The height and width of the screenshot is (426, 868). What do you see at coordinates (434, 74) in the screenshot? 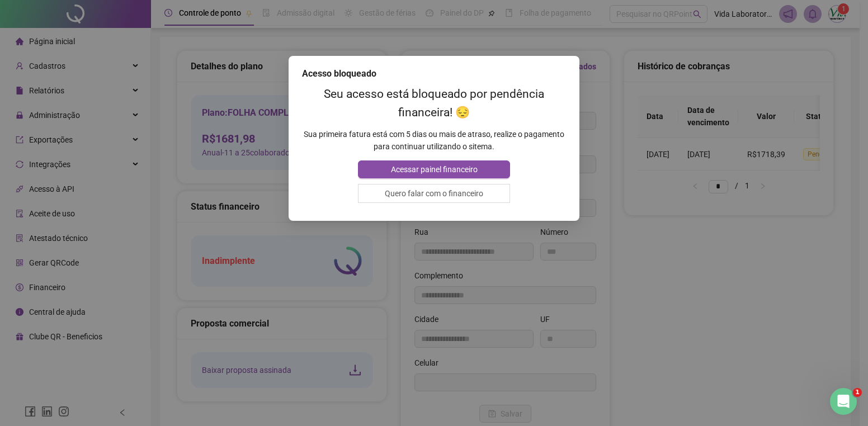
I see `div: Acesso bloqueado` at bounding box center [434, 74].